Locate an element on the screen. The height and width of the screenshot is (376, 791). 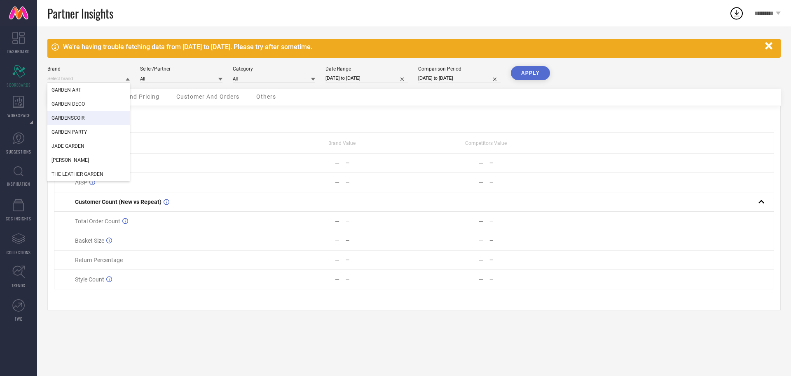
div: Metrics is located at coordinates (414, 117).